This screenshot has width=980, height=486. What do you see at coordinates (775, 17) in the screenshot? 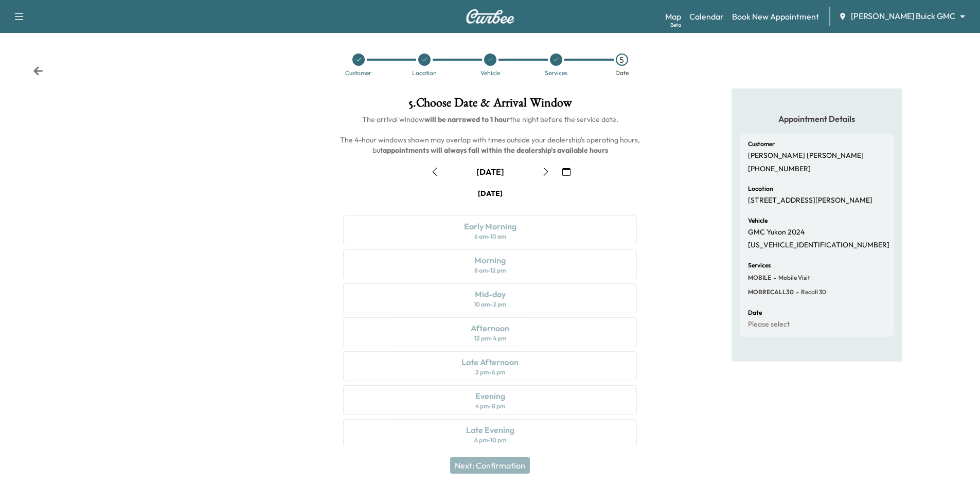
I see `a: Book New Appointment` at bounding box center [775, 17].